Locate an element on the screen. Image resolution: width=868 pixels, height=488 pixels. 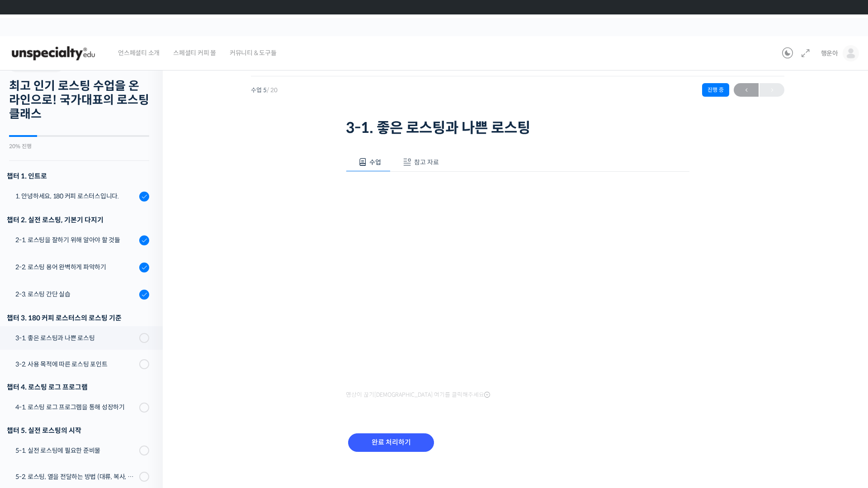
div: 5-1. 실전 로스팅에 필요한 준비물 is located at coordinates (76, 450).